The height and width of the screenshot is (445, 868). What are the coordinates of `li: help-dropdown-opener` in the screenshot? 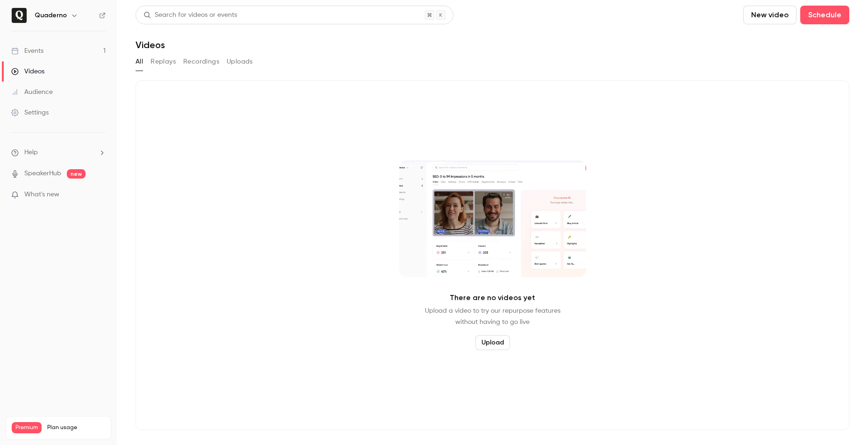 It's located at (58, 152).